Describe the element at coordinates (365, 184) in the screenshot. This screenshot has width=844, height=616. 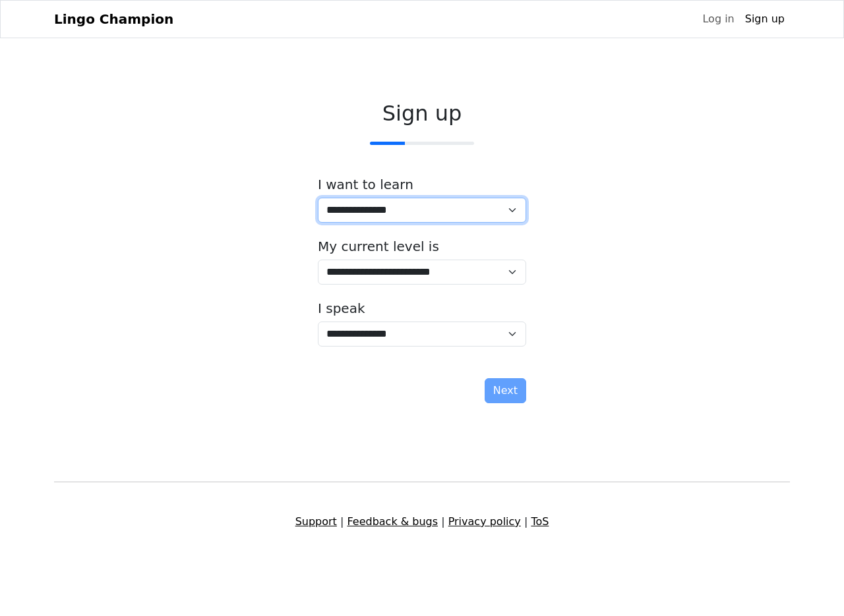
I see `label: I want to learn` at that location.